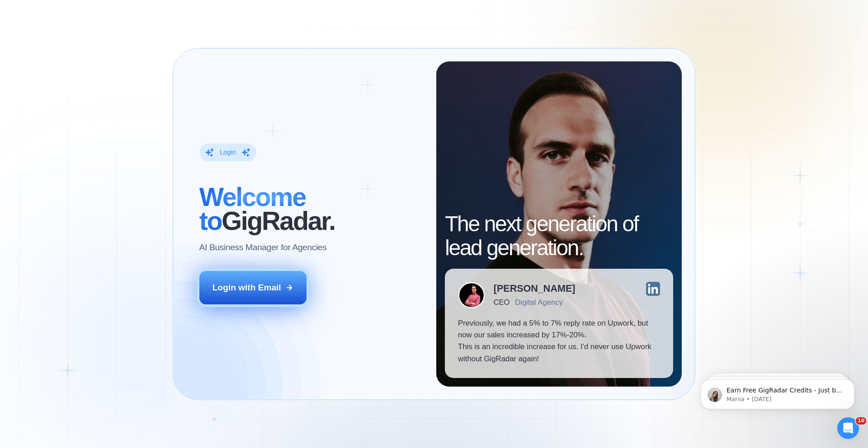  I want to click on h2: The next generation of lead generation., so click(559, 236).